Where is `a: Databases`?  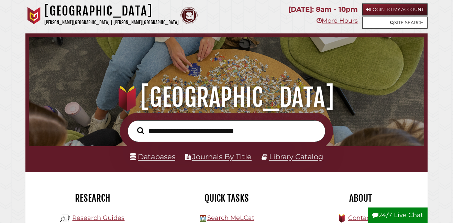
a: Databases is located at coordinates (153, 156).